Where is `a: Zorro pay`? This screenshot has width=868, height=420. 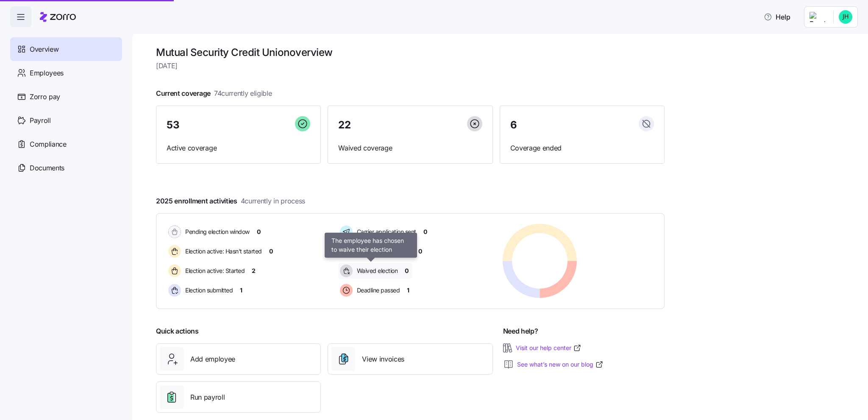
a: Zorro pay is located at coordinates (66, 97).